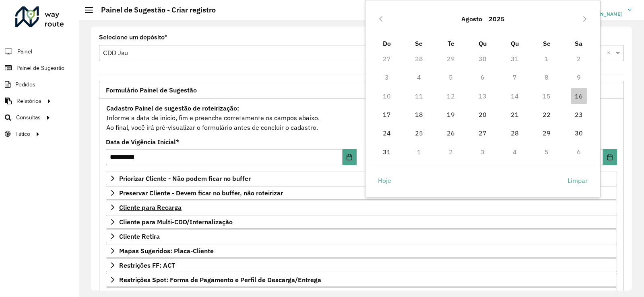 This screenshot has height=297, width=644. What do you see at coordinates (361, 178) in the screenshot?
I see `a: Priorizar Cliente - Não podem ficar no buffer` at bounding box center [361, 178].